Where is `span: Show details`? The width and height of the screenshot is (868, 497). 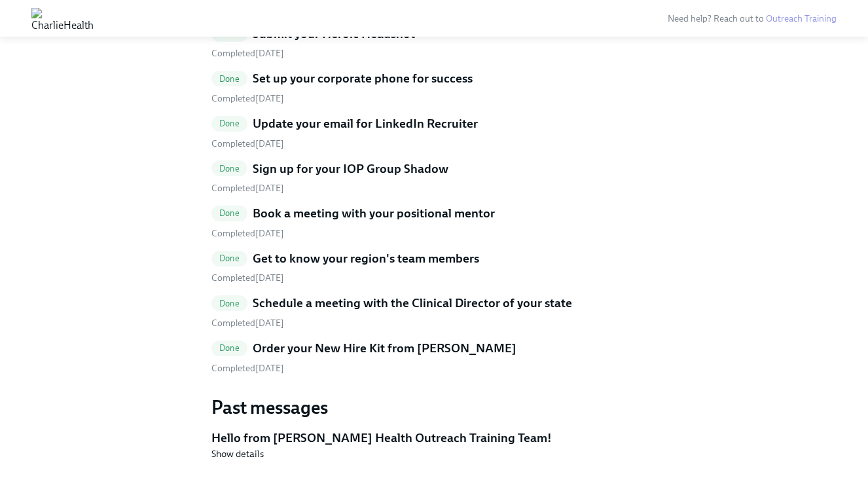 span: Show details is located at coordinates (237, 454).